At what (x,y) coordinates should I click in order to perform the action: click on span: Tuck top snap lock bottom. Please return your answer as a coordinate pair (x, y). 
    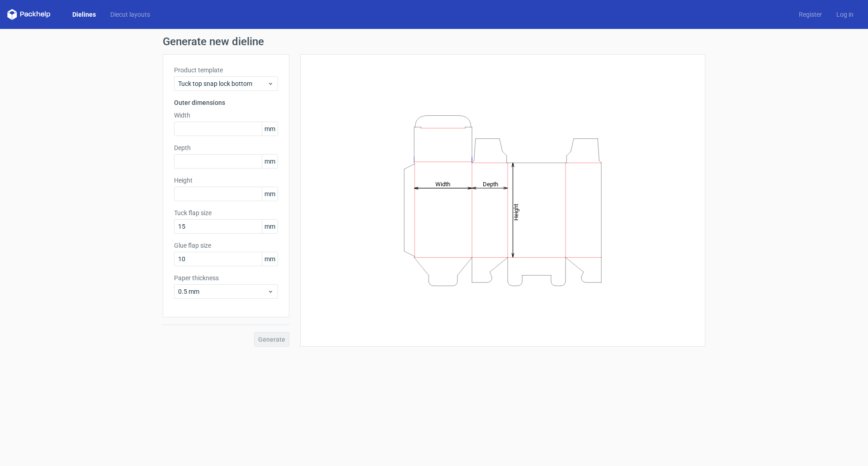
    Looking at the image, I should click on (222, 83).